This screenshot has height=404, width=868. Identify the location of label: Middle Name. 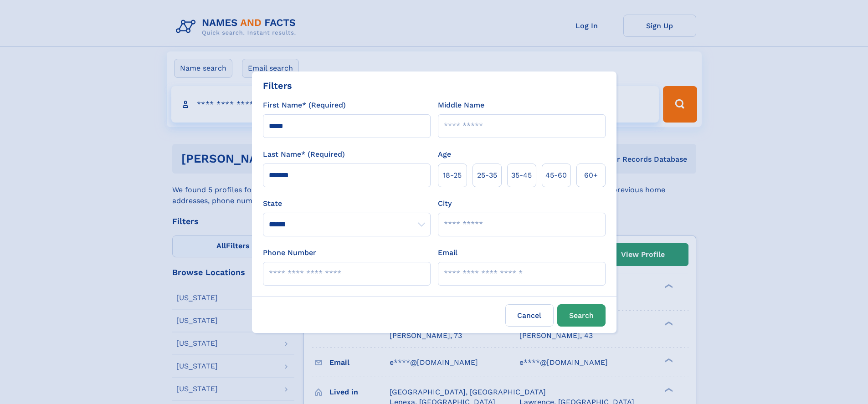
(461, 105).